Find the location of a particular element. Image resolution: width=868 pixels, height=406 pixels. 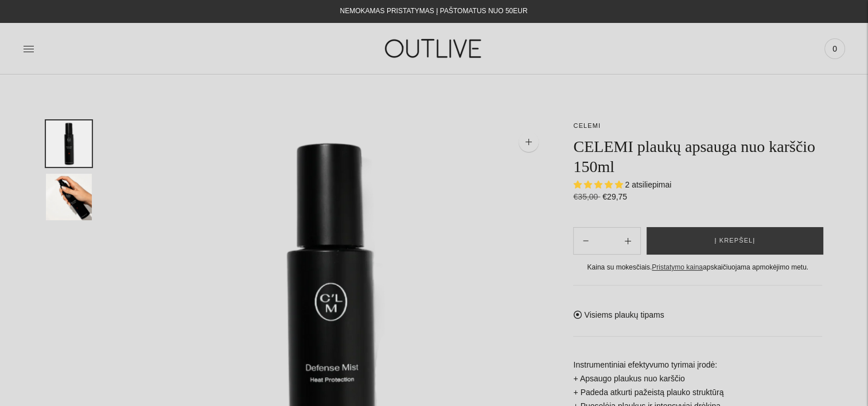

span: Į krepšelį is located at coordinates (734, 241).